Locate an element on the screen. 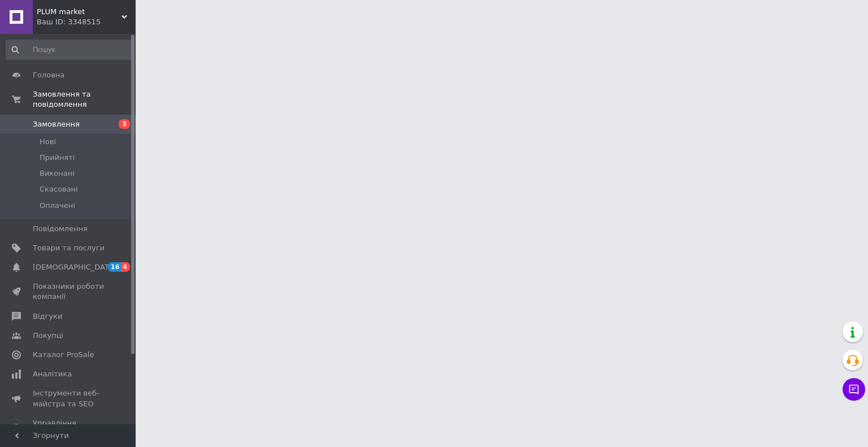 The height and width of the screenshot is (447, 868). div: Ваш ID: 3348515 is located at coordinates (86, 22).